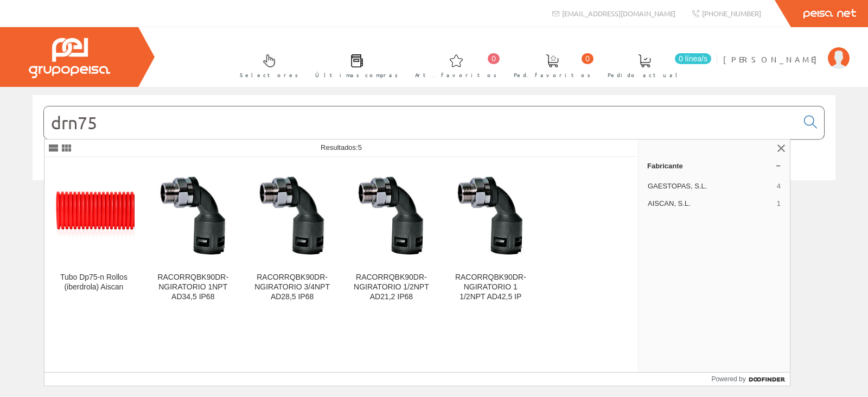 Image resolution: width=868 pixels, height=397 pixels. What do you see at coordinates (420, 123) in the screenshot?
I see `input: Buscar...` at bounding box center [420, 123].